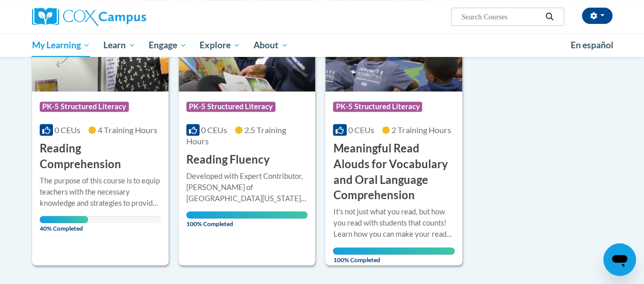 Image resolution: width=644 pixels, height=284 pixels. What do you see at coordinates (61, 45) in the screenshot?
I see `a: My Learning` at bounding box center [61, 45].